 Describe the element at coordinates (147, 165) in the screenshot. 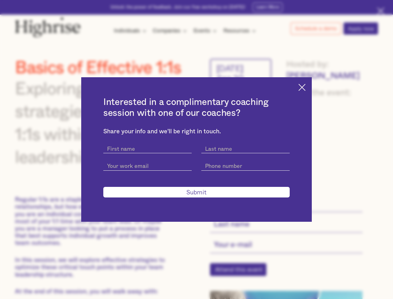

I see `input: Your work email` at that location.